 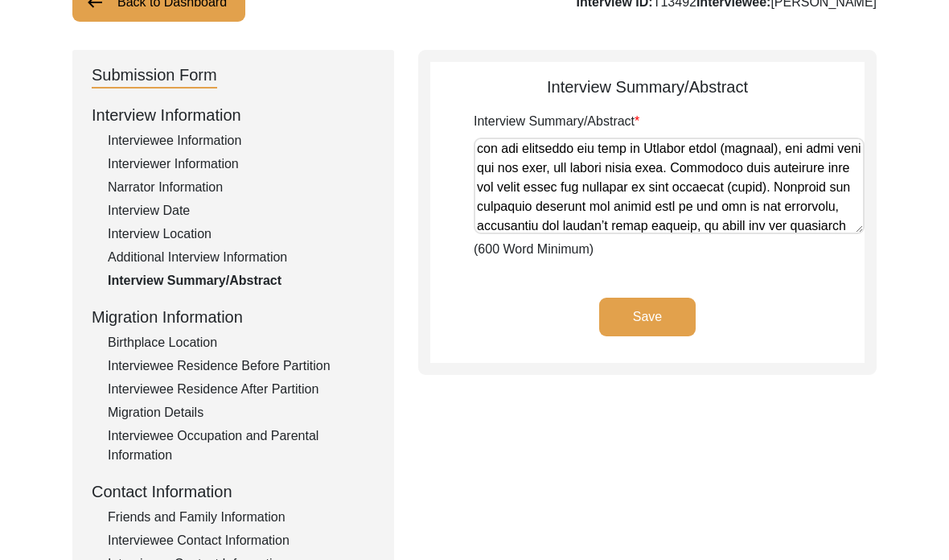 I want to click on div: Interviewee Occupation and Parental Information, so click(x=242, y=445).